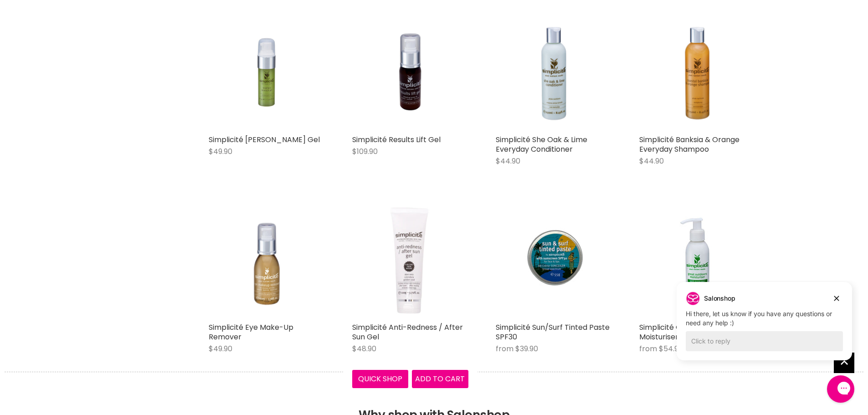 The height and width of the screenshot is (415, 868). I want to click on button: Close gorgias live chat, so click(19, 17).